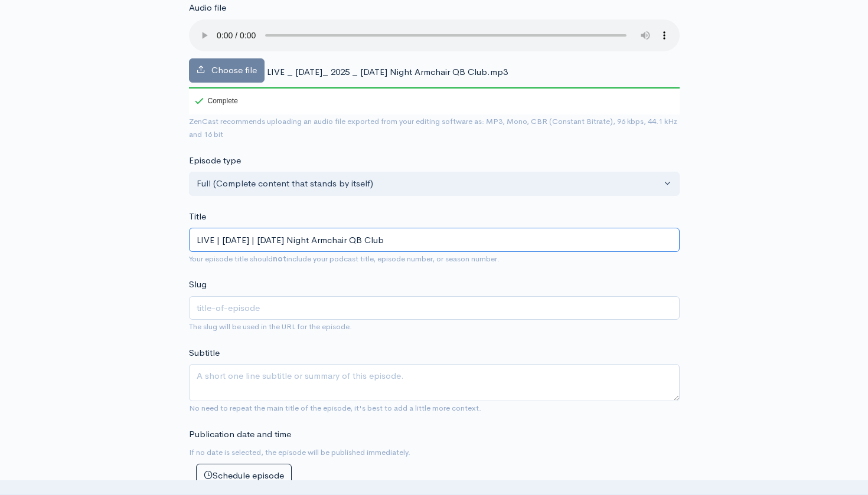  What do you see at coordinates (434, 240) in the screenshot?
I see `input: What is the episode's title?` at bounding box center [434, 240].